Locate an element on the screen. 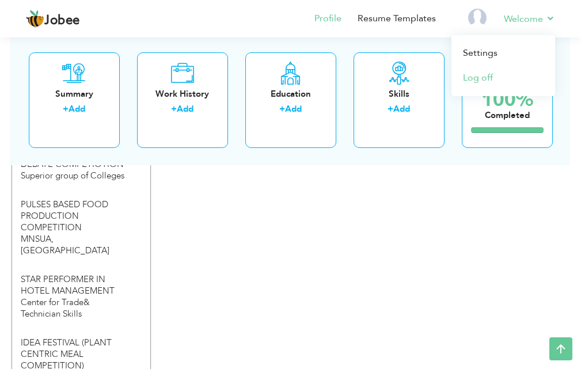 The image size is (581, 369). div: Completed is located at coordinates (508, 115).